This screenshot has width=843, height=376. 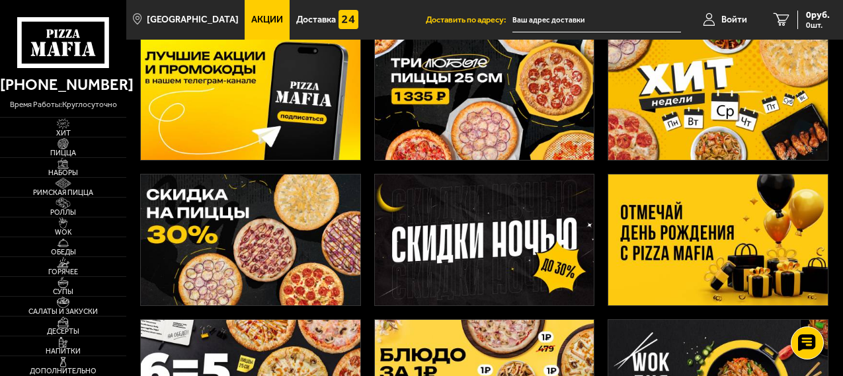 What do you see at coordinates (734, 20) in the screenshot?
I see `span: Войти` at bounding box center [734, 20].